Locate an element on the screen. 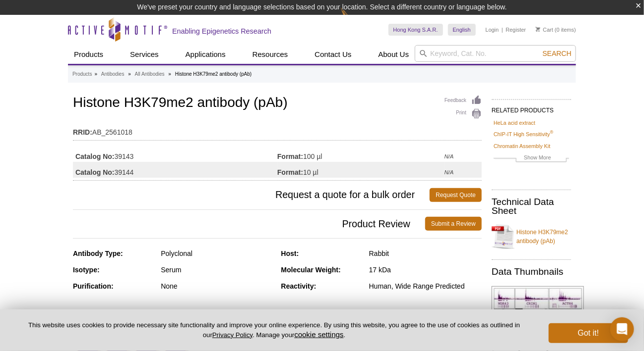 This screenshot has height=351, width=644. strong: Host: is located at coordinates (290, 254).